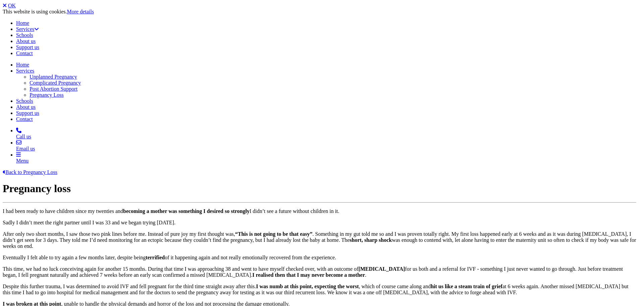  What do you see at coordinates (12, 5) in the screenshot?
I see `a: OK` at bounding box center [12, 5].